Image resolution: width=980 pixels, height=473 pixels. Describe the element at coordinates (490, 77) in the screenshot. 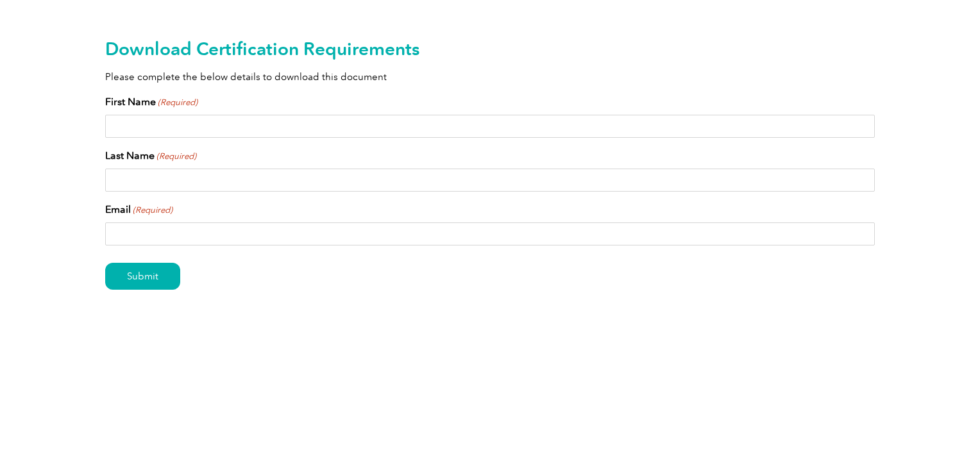

I see `p: Please complete the below details to download this document` at that location.